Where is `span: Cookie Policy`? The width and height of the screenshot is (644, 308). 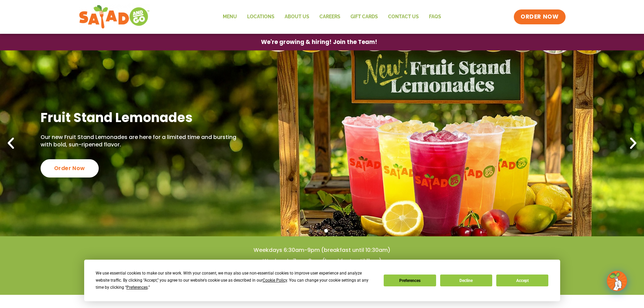 span: Cookie Policy is located at coordinates (275, 280).